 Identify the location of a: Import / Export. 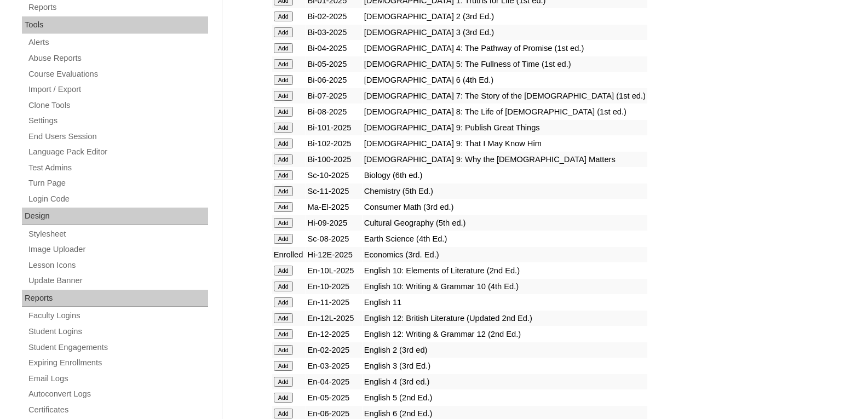
(118, 89).